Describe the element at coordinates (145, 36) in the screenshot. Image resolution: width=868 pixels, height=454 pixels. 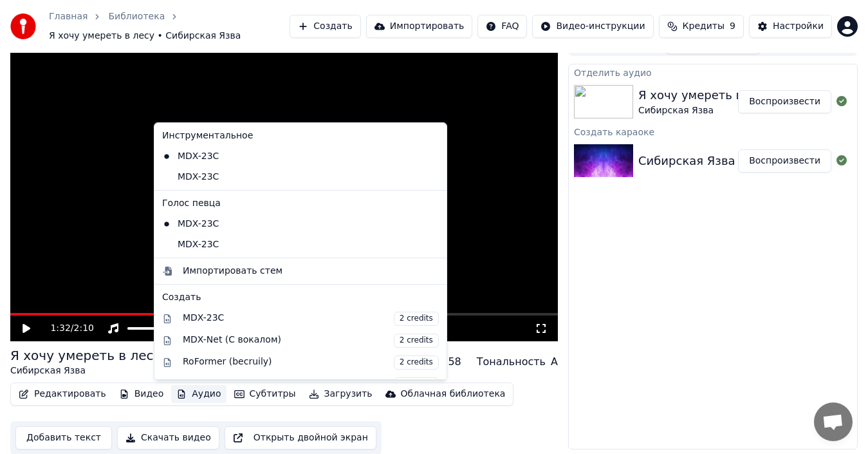
I see `span: Я хочу умереть в лесу • Сибирская Язва` at that location.